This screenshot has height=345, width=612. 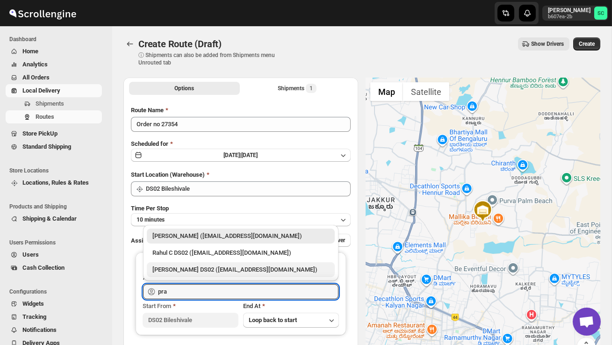 I want to click on span: Shipments, so click(x=50, y=103).